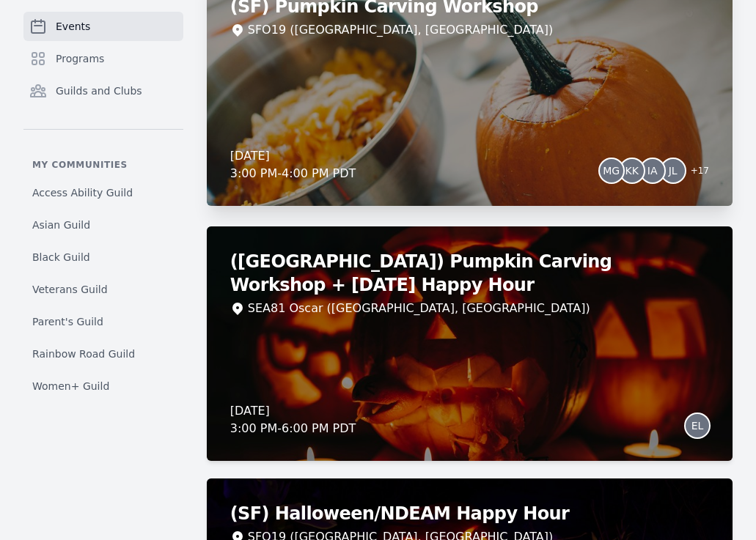 The height and width of the screenshot is (540, 756). What do you see at coordinates (103, 289) in the screenshot?
I see `a: Veterans Guild` at bounding box center [103, 289].